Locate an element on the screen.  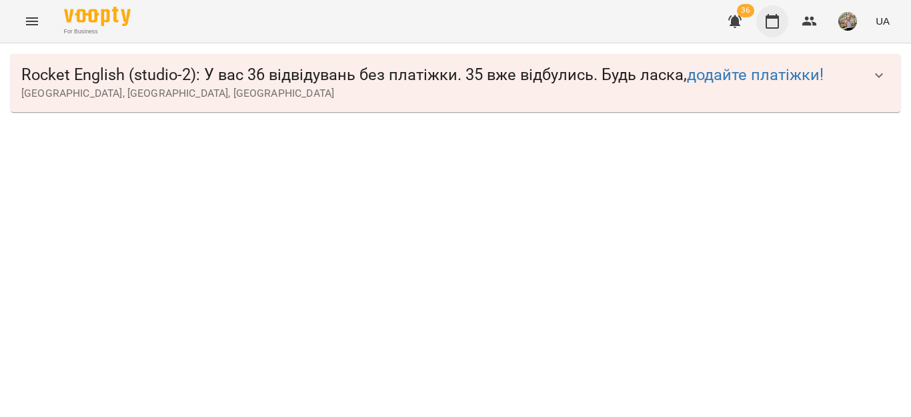
img: 3b46f58bed39ef2acf68cc3a2c968150.jpeg is located at coordinates (848, 21).